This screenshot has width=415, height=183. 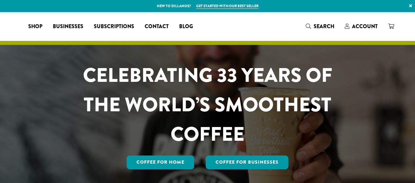 I want to click on a: Search, so click(x=320, y=26).